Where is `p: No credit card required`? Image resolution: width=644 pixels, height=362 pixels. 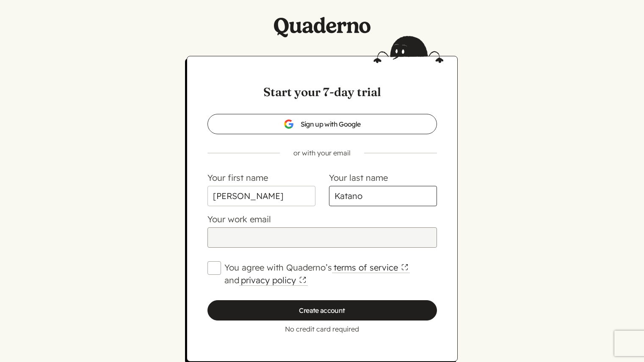 p: No credit card required is located at coordinates (322, 329).